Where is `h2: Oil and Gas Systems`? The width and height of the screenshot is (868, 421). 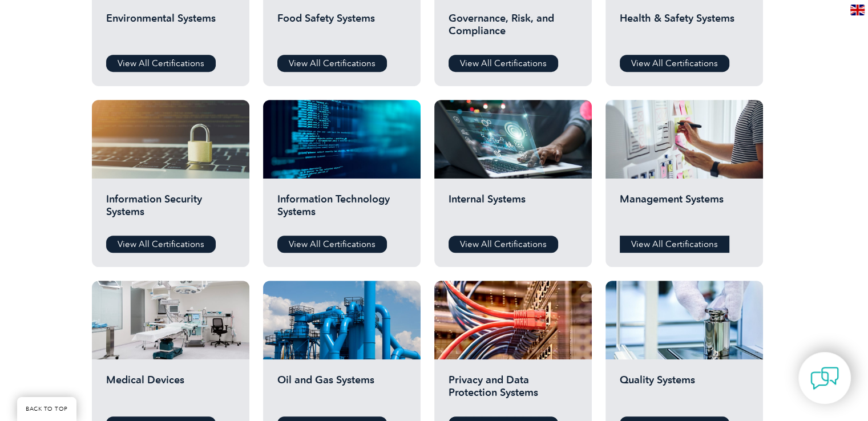
h2: Oil and Gas Systems is located at coordinates (341, 391).